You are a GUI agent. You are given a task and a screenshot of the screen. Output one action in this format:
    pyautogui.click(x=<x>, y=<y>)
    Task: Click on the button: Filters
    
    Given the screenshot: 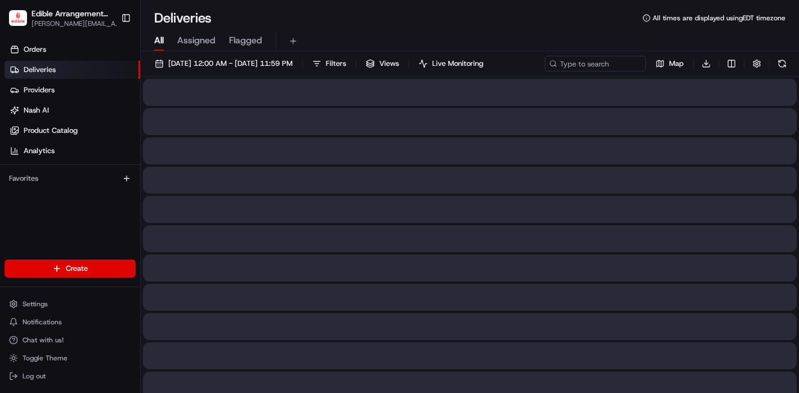 What is the action you would take?
    pyautogui.click(x=329, y=64)
    